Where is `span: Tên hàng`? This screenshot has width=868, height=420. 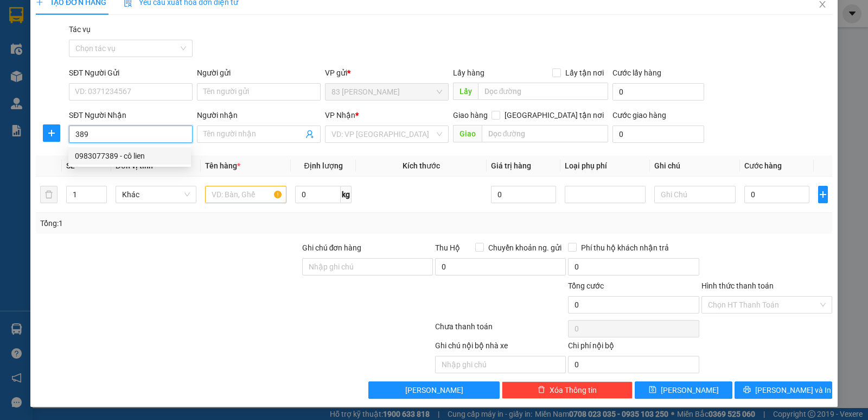 span: Tên hàng is located at coordinates (223, 166).